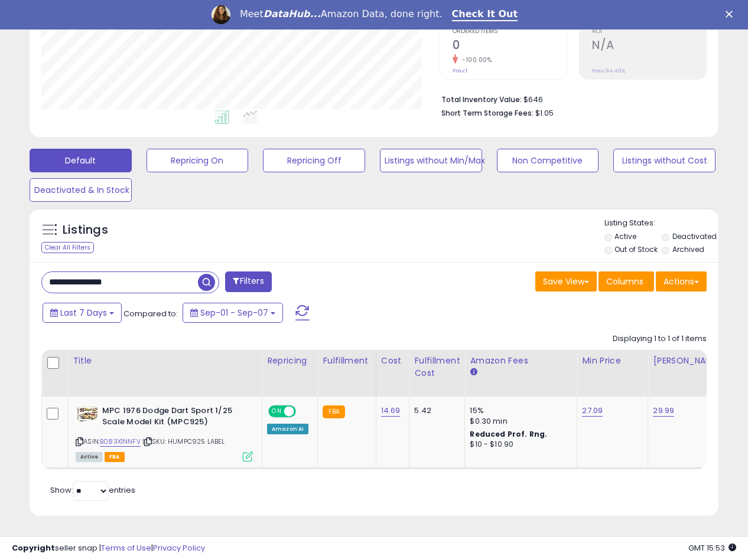 Image resolution: width=748 pixels, height=560 pixels. I want to click on button: Repricing On, so click(198, 161).